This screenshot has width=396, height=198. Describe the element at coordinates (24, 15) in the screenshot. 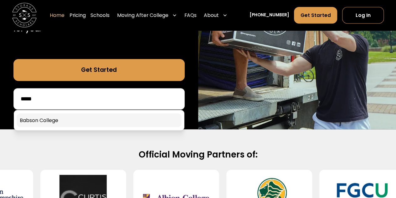

I see `a: home` at that location.